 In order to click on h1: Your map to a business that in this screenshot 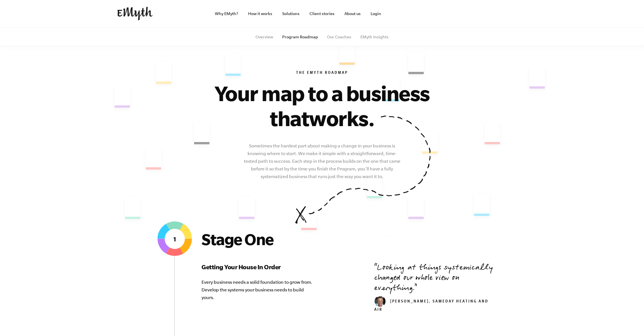, I will do `click(322, 105)`.